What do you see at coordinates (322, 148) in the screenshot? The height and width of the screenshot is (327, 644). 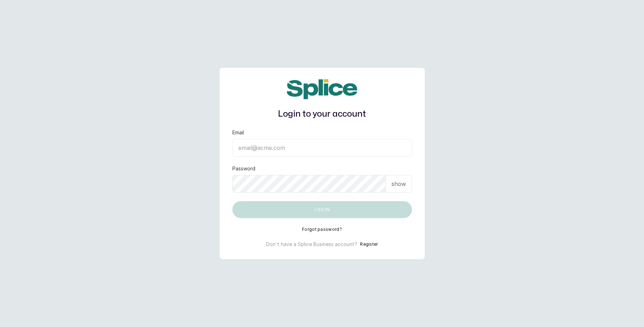 I see `input: email@acme.com` at bounding box center [322, 148].